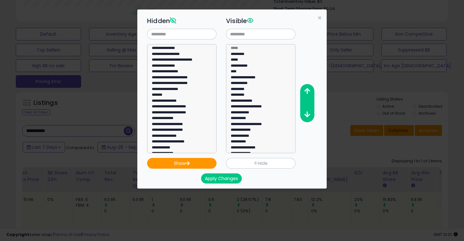 Image resolution: width=464 pixels, height=241 pixels. Describe the element at coordinates (261, 163) in the screenshot. I see `button: Hide` at that location.